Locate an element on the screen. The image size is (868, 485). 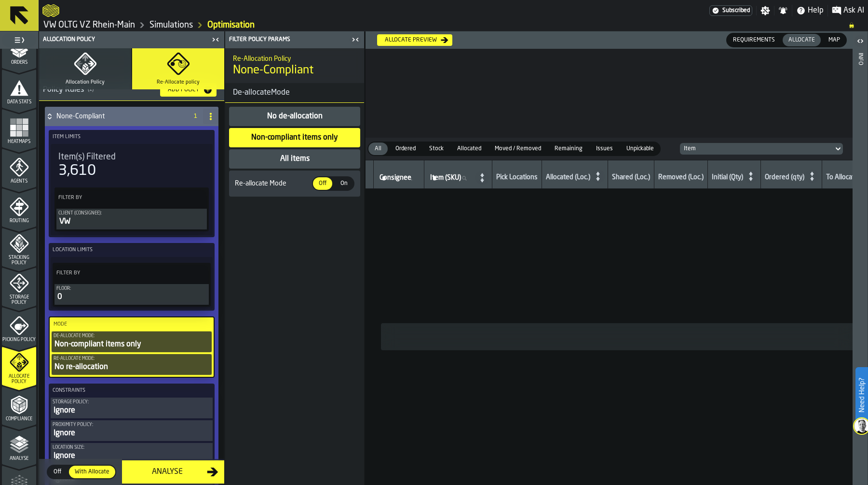
label: Item Limits is located at coordinates (132, 137).